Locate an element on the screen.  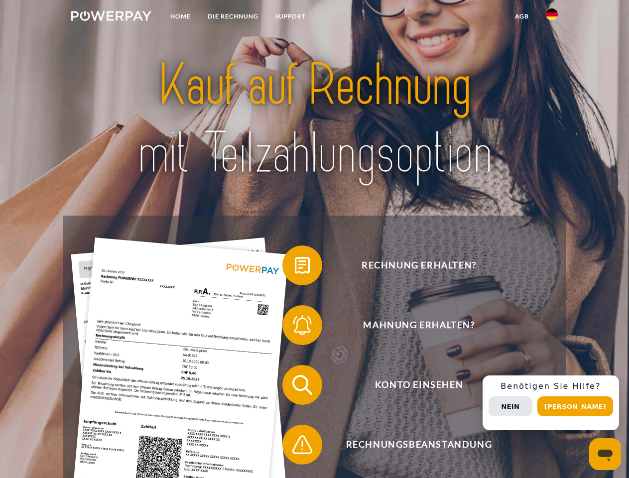
button: Nein is located at coordinates (511, 407).